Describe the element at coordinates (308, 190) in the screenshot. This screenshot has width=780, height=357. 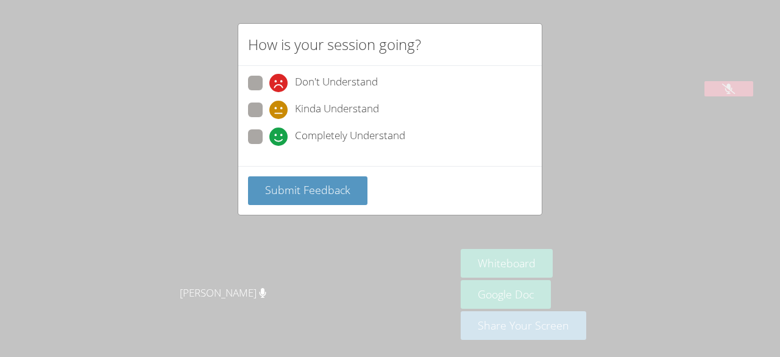
I see `button: Submit Feedback` at that location.